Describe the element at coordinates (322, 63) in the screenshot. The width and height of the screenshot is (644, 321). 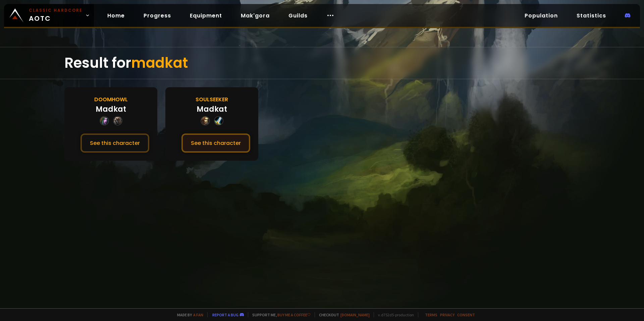
I see `div: Result for` at that location.